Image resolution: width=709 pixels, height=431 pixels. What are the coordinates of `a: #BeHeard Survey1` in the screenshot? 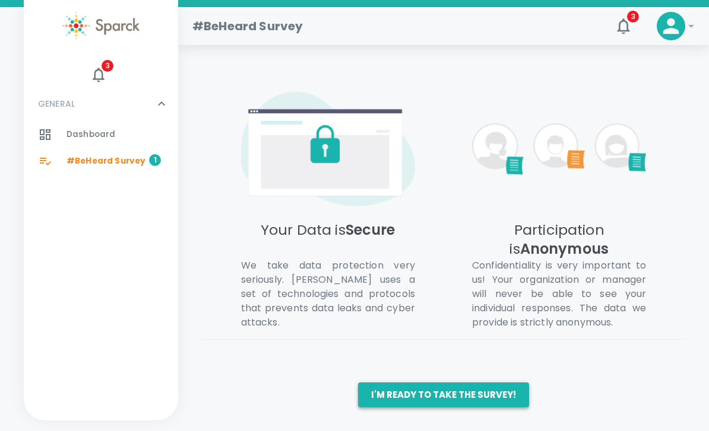 It's located at (101, 161).